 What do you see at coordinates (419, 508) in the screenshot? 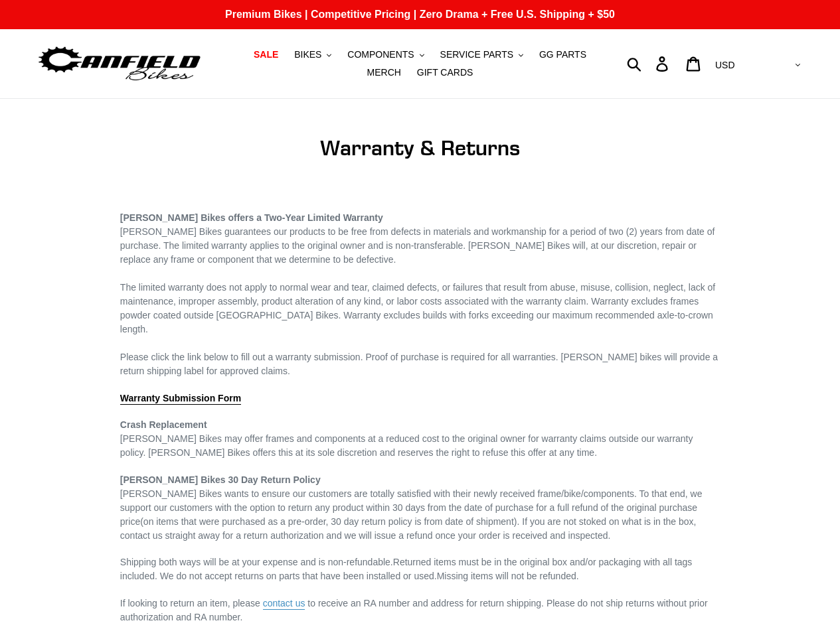
I see `span: 30 days from` at bounding box center [419, 508].